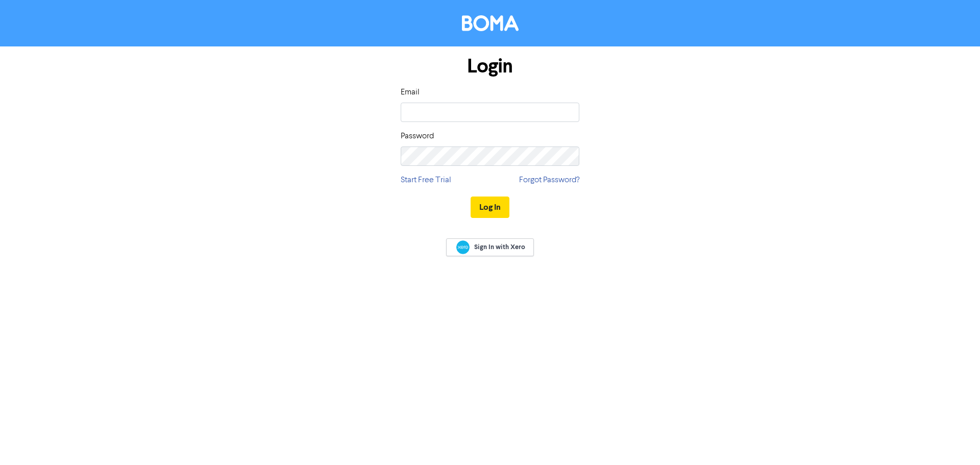 This screenshot has height=465, width=980. I want to click on img: BOMA Logo, so click(490, 23).